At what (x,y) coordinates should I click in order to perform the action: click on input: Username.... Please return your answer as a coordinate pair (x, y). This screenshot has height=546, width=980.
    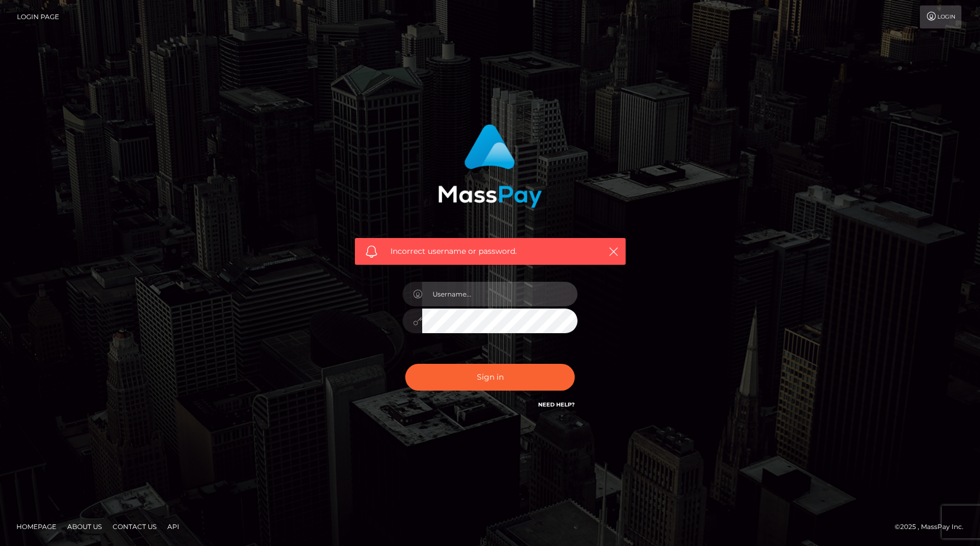
    Looking at the image, I should click on (499, 294).